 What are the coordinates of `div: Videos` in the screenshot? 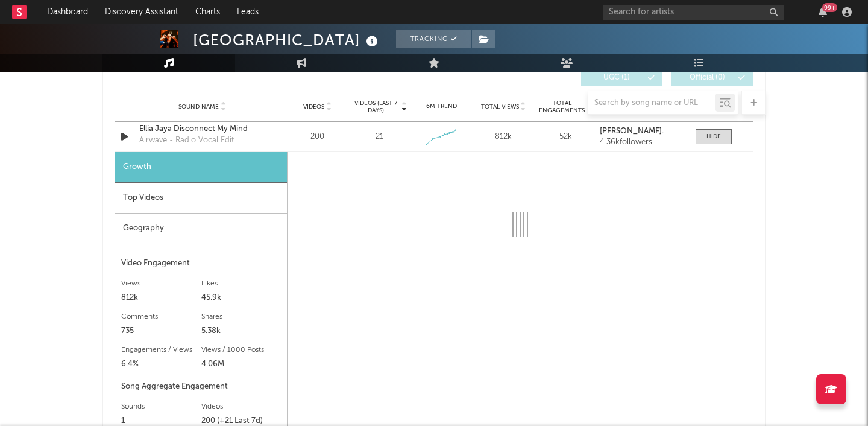 It's located at (241, 407).